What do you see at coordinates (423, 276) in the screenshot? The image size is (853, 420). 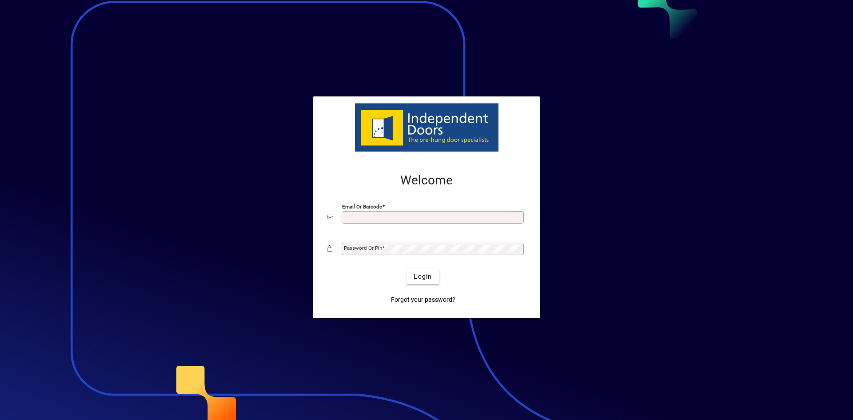 I see `span: Login` at bounding box center [423, 276].